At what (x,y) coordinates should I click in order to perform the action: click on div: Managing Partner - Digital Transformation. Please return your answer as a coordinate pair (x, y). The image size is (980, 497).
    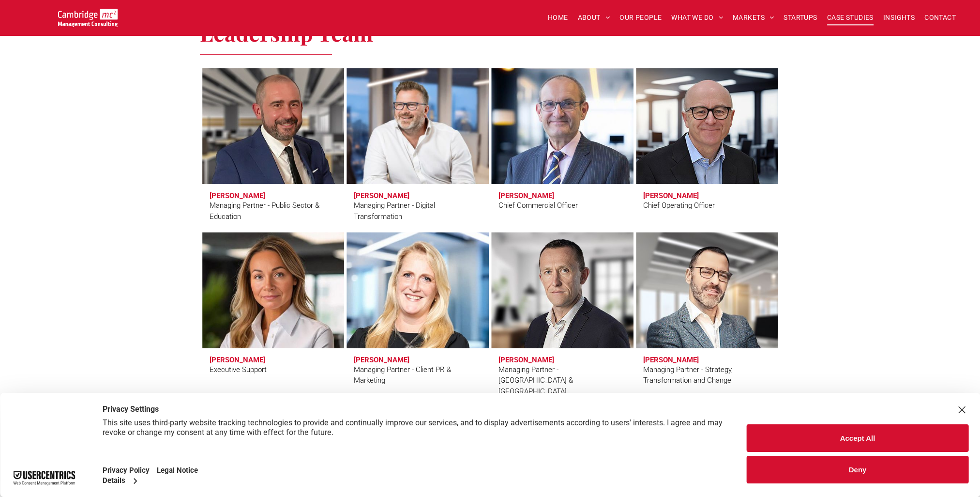
    Looking at the image, I should click on (418, 211).